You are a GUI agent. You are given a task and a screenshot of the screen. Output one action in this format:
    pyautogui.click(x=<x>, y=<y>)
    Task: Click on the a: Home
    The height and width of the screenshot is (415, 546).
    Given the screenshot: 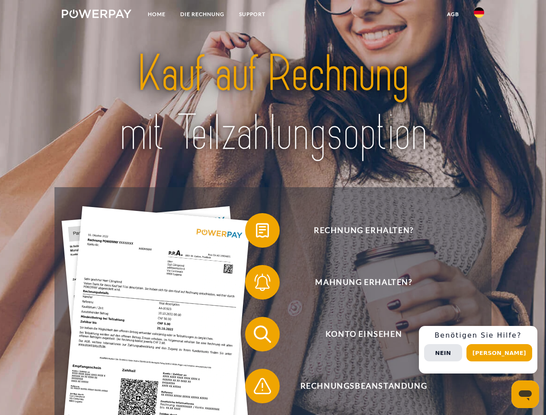 What is the action you would take?
    pyautogui.click(x=156, y=14)
    